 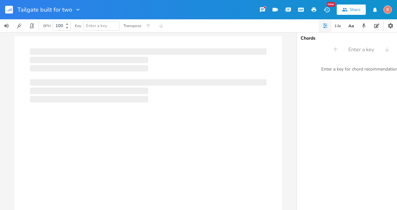 What do you see at coordinates (351, 10) in the screenshot?
I see `button: Share` at bounding box center [351, 10].